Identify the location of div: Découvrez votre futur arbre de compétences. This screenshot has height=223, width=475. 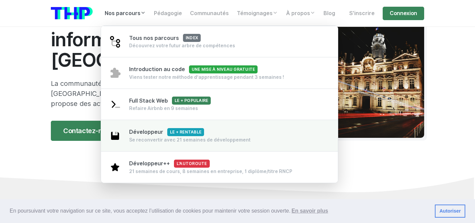
(182, 46).